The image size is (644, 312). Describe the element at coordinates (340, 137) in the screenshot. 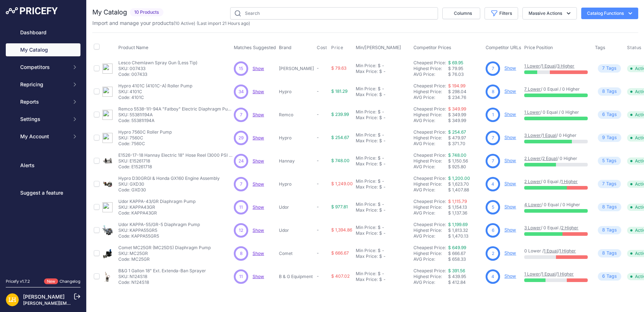

I see `span: $ 254.67` at that location.